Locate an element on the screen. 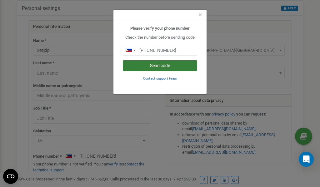  button: Send code is located at coordinates (160, 66).